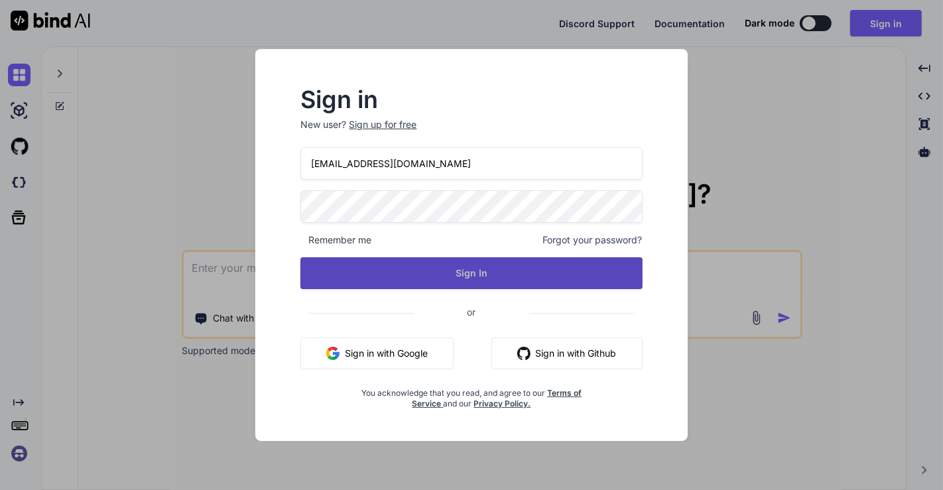 The width and height of the screenshot is (943, 490). Describe the element at coordinates (524, 353) in the screenshot. I see `img: github` at that location.